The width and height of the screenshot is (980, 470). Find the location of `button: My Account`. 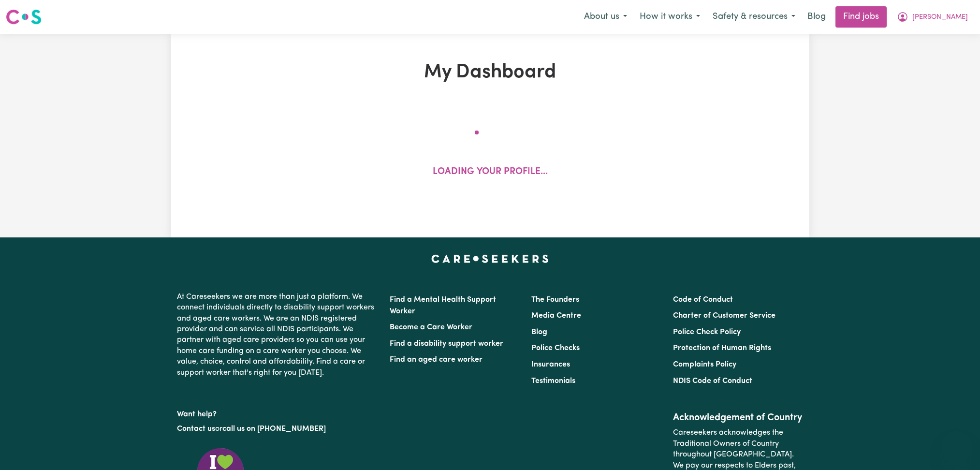

button: My Account is located at coordinates (932, 17).